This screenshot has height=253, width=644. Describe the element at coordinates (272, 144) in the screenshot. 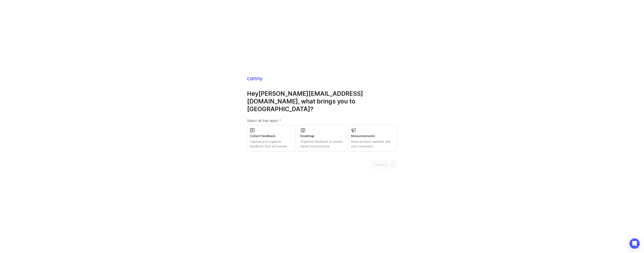

I see `div: Capture and organize feedback from all sources` at that location.